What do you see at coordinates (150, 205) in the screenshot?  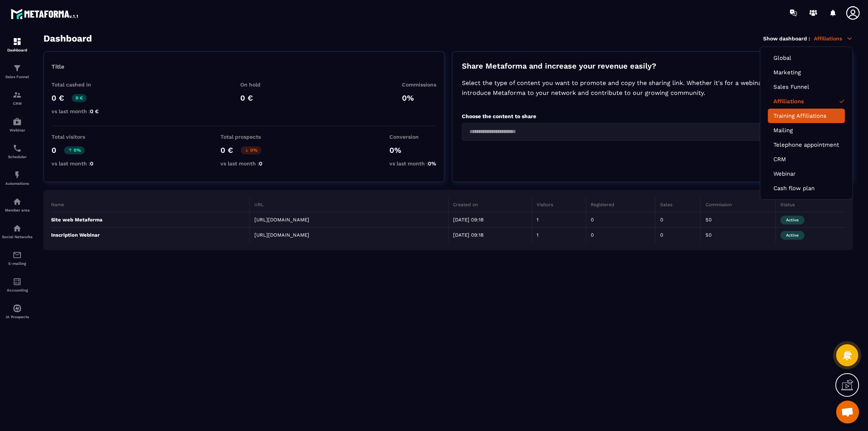 I see `th: Name` at bounding box center [150, 205].